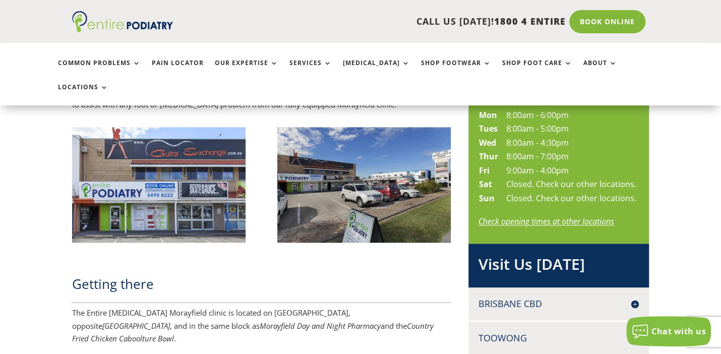  What do you see at coordinates (177, 70) in the screenshot?
I see `a: Pain Locator` at bounding box center [177, 70].